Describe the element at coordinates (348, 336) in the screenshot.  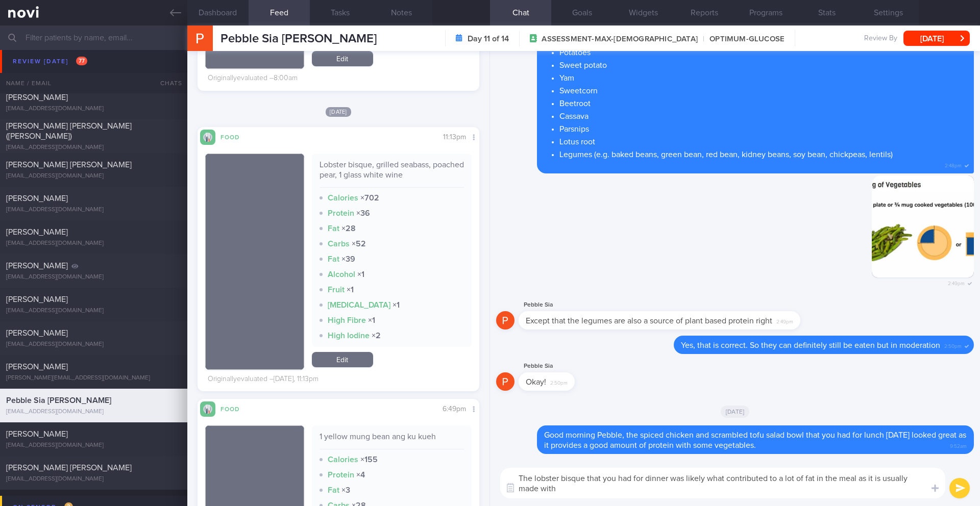
I see `strong: High Iodine` at that location.